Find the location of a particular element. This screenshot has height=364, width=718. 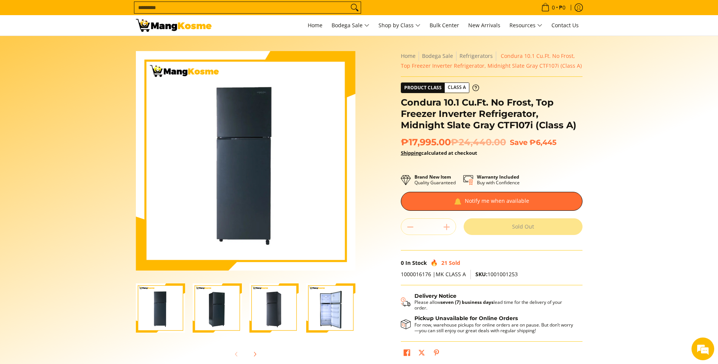

p: Quality Guaranteed is located at coordinates (435, 180).